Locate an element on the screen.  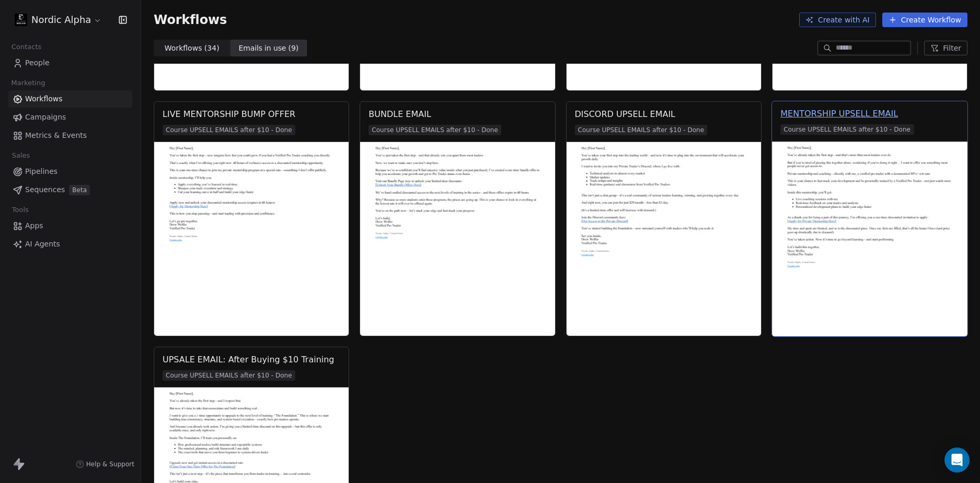
span: Filter is located at coordinates (951, 48).